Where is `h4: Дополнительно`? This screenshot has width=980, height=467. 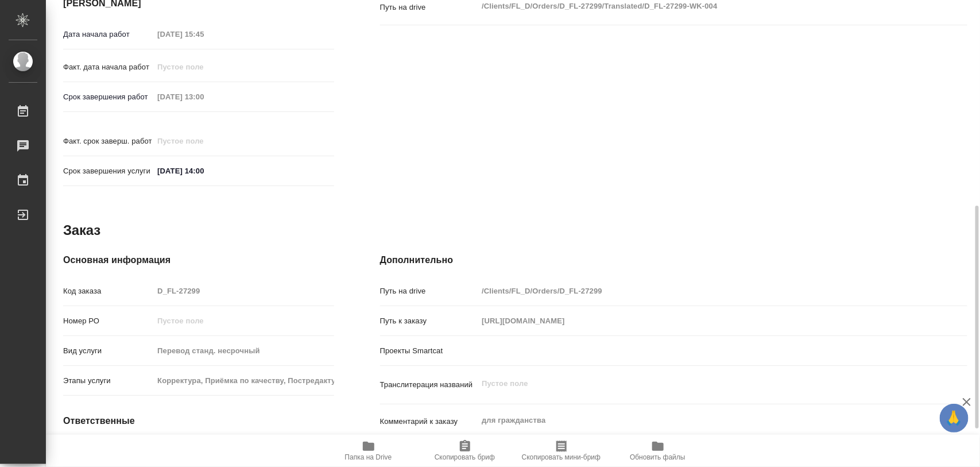 h4: Дополнительно is located at coordinates (673, 260).